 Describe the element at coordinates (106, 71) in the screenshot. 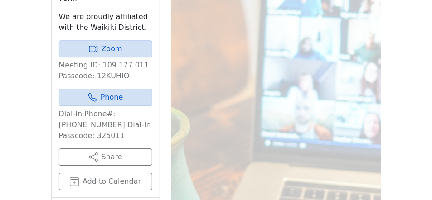

I see `p: Meeting ID: 109 177 011 Passcode: 12KUHIO` at that location.